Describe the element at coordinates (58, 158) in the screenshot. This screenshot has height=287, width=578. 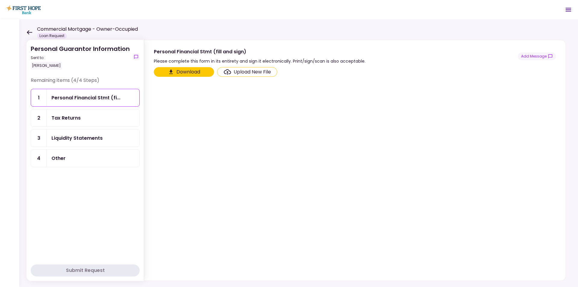
I see `div: Other` at that location.